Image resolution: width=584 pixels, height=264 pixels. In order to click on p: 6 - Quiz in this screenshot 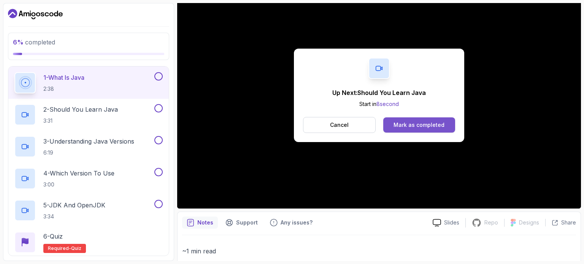, I will do `click(53, 236)`.